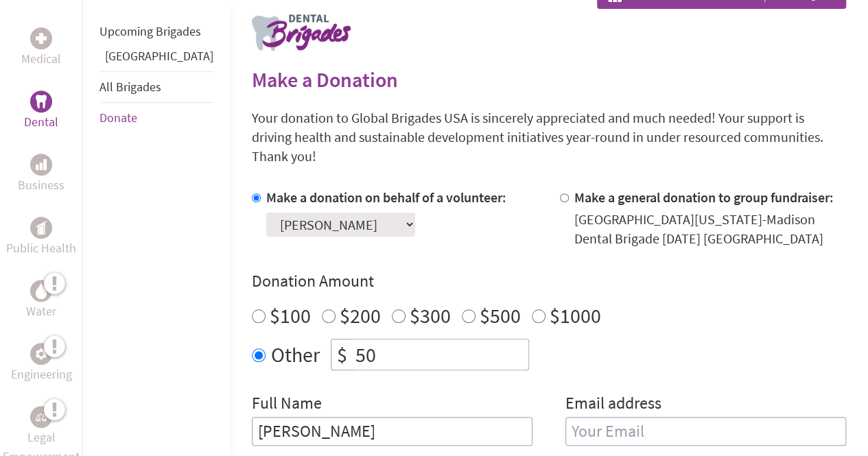 This screenshot has height=456, width=868. What do you see at coordinates (41, 101) in the screenshot?
I see `img: Dental` at bounding box center [41, 101].